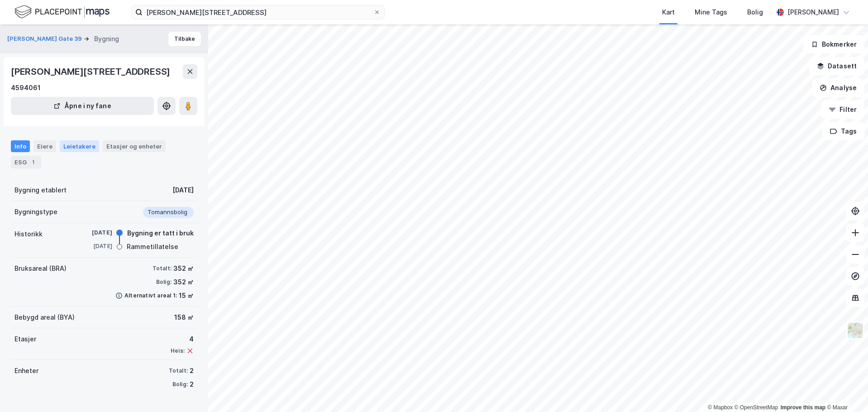 Image resolution: width=868 pixels, height=412 pixels. I want to click on button: Tilbake, so click(185, 39).